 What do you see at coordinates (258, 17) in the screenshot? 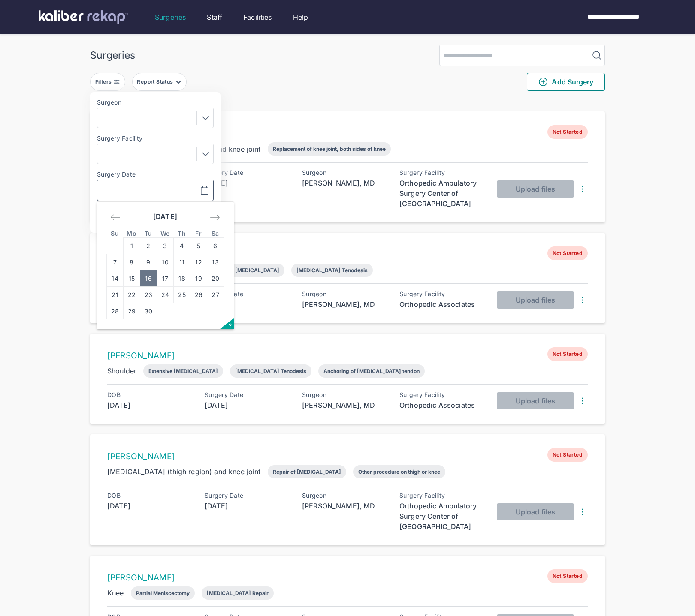
I see `div: Facilities` at bounding box center [258, 17].